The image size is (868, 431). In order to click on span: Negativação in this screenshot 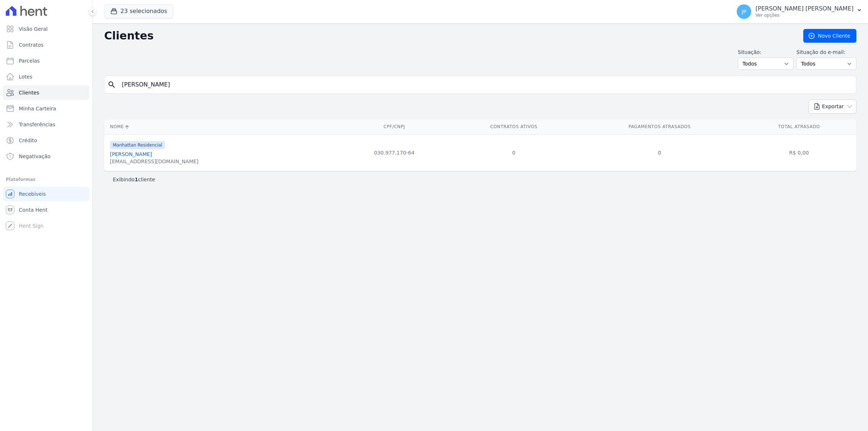, I will do `click(35, 156)`.